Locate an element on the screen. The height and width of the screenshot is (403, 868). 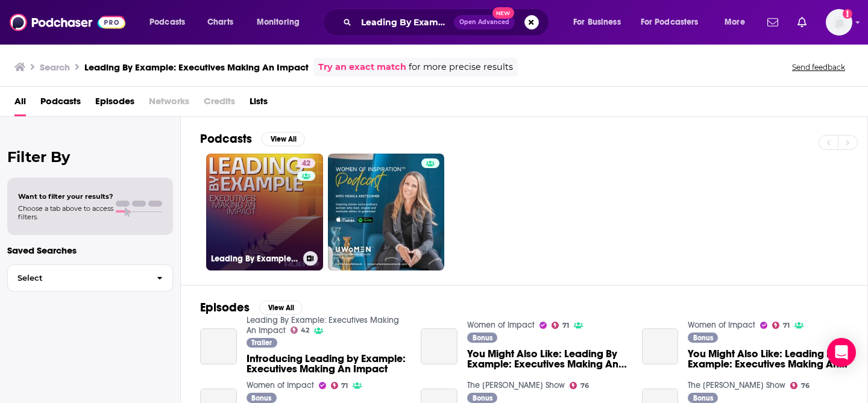
a: Lists is located at coordinates (259, 103).